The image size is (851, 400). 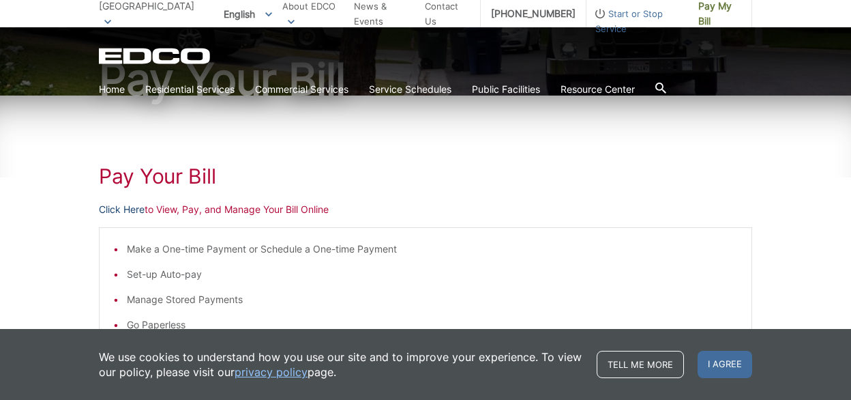 What do you see at coordinates (190, 89) in the screenshot?
I see `a: Residential Services` at bounding box center [190, 89].